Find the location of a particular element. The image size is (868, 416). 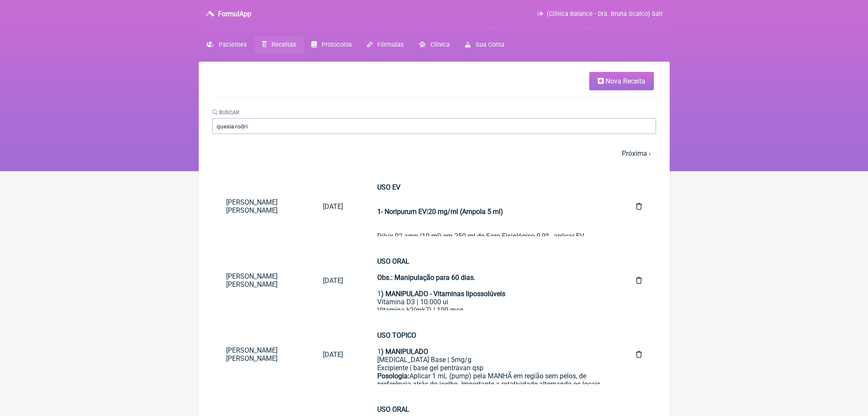

nav: pager is located at coordinates (435, 153).